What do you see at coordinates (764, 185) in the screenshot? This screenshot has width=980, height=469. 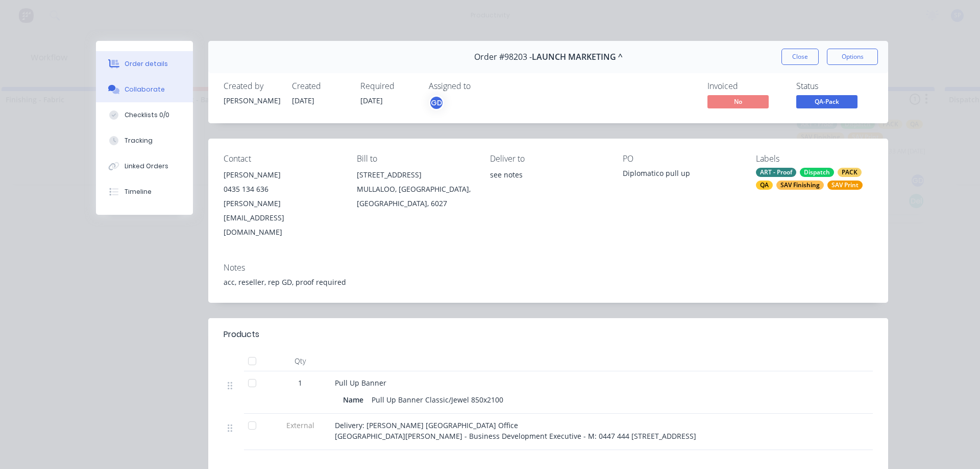 I see `div: QA` at bounding box center [764, 185].